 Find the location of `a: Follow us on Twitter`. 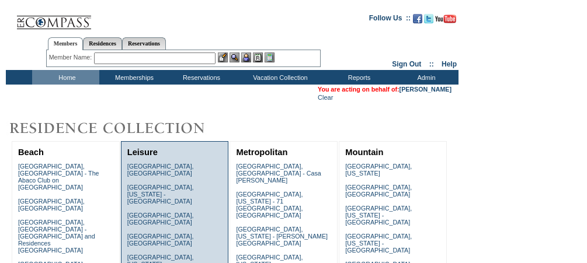

a: Follow us on Twitter is located at coordinates (429, 21).